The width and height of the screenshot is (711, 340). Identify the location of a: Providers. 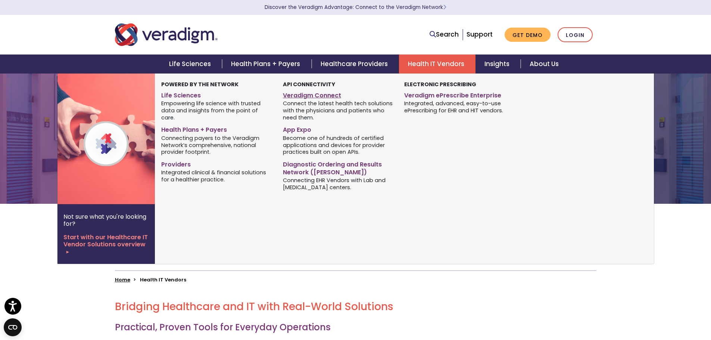
(216, 163).